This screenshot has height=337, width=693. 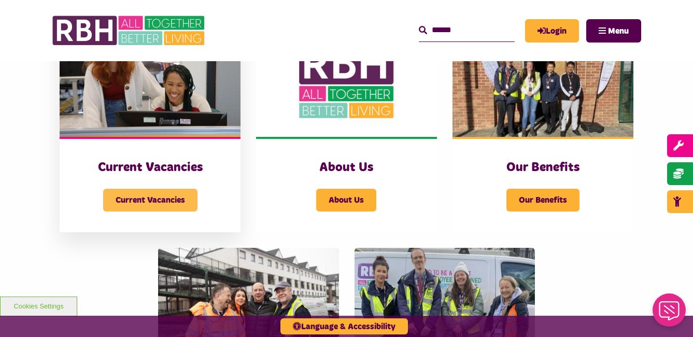 What do you see at coordinates (614, 31) in the screenshot?
I see `button: Navigation` at bounding box center [614, 31].